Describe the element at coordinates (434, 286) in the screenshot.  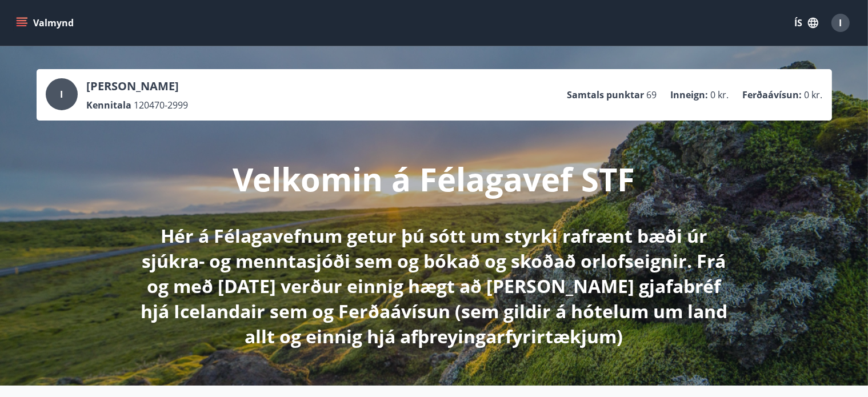
I see `p: Hér á Félagavefnum getur þú sótt um styrki rafrænt bæði úr sjúkra- og menntasjóði sem og bókað og...` at that location.